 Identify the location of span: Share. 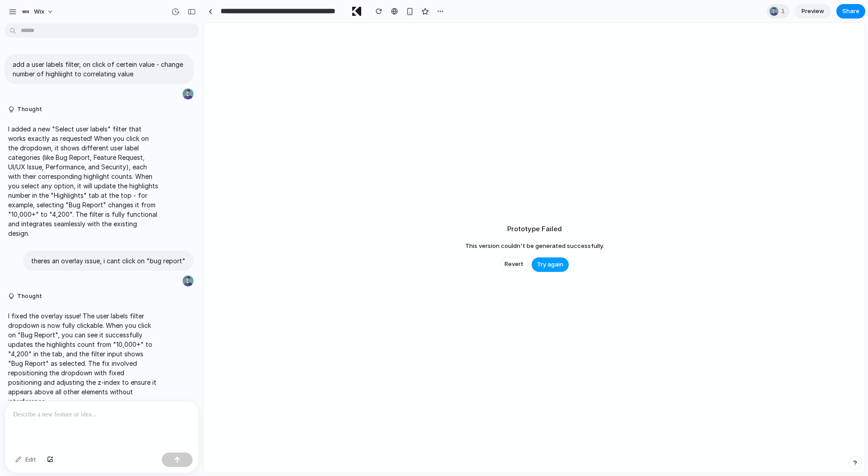
(851, 11).